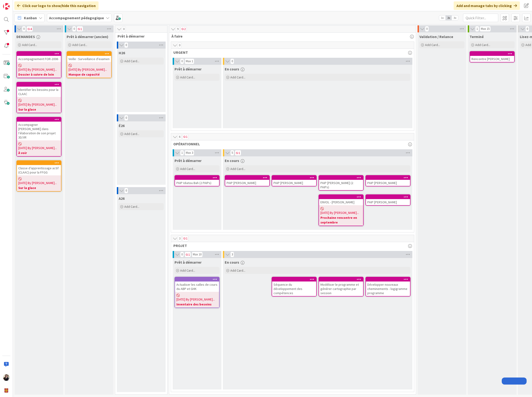  I want to click on img: avatar, so click(7, 391).